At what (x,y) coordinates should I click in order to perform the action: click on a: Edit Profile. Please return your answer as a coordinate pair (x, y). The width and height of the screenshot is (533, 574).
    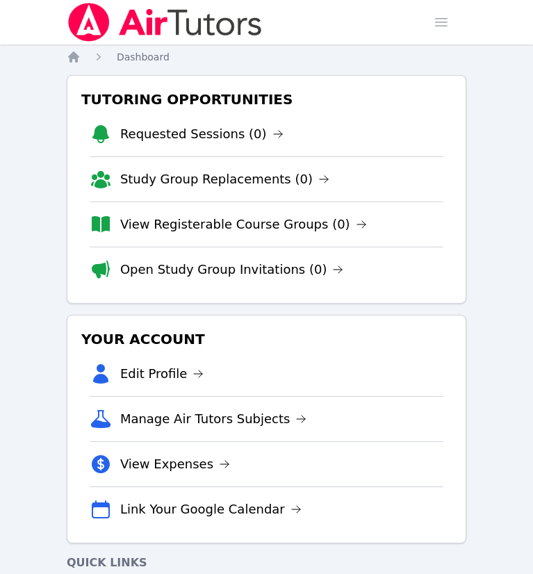
    Looking at the image, I should click on (162, 374).